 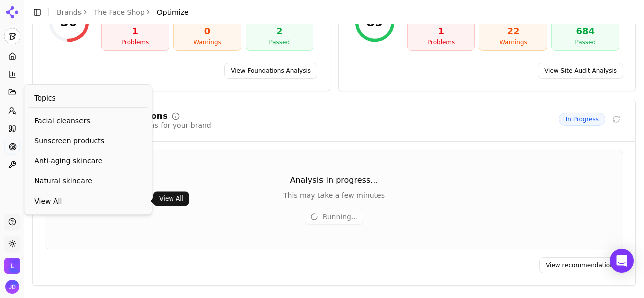 I want to click on div: Analysis in progress..., so click(x=334, y=180).